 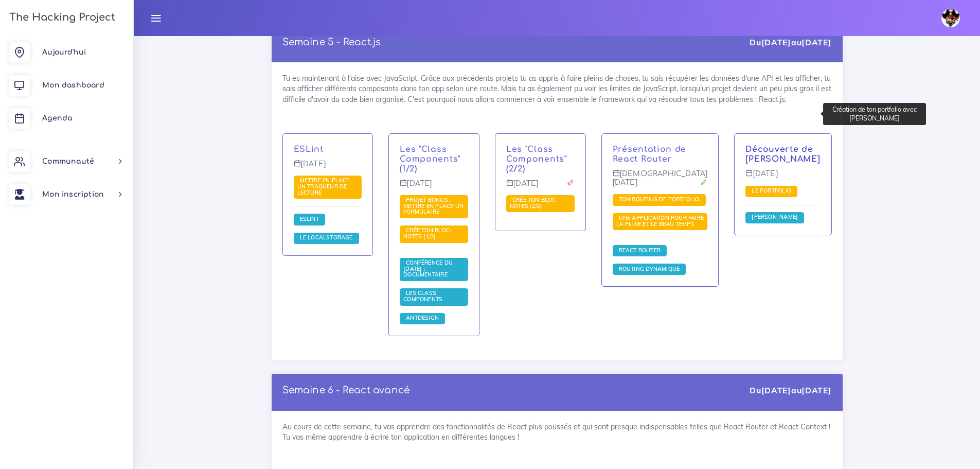 What do you see at coordinates (659, 199) in the screenshot?
I see `span: Ton routing de portfolio` at bounding box center [659, 199].